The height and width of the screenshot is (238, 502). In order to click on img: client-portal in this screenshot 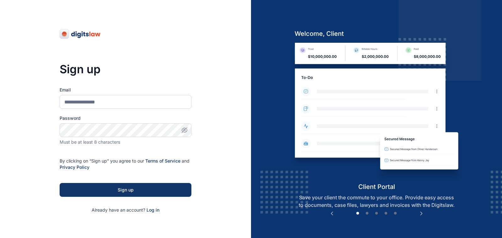, I will do `click(377, 112)`.